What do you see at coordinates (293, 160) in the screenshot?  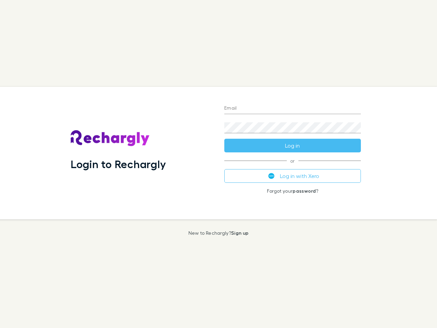 I see `span: or` at bounding box center [293, 160].